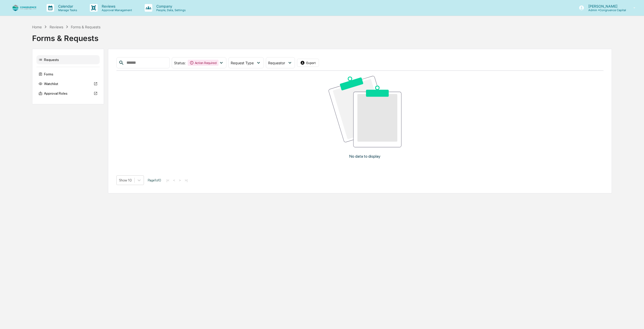 The image size is (644, 329). Describe the element at coordinates (68, 84) in the screenshot. I see `div: Watchlist` at that location.